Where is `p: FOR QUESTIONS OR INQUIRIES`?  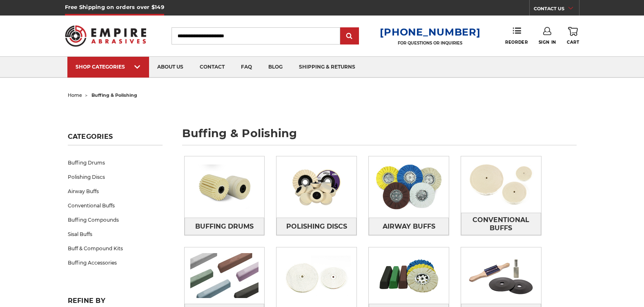
p: FOR QUESTIONS OR INQUIRIES is located at coordinates (430, 43).